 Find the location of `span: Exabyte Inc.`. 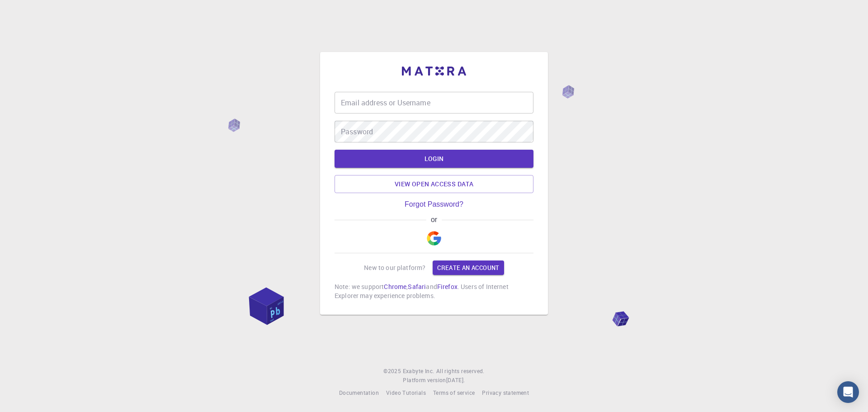

span: Exabyte Inc. is located at coordinates (418, 371).